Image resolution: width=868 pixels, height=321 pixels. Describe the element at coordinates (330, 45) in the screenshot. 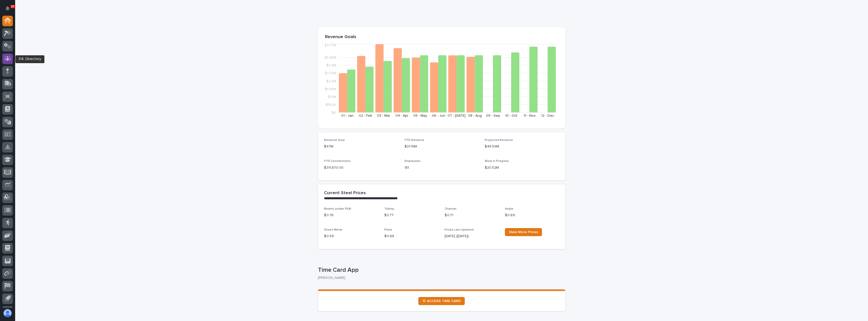

I see `tspan: $4.77M` at that location.